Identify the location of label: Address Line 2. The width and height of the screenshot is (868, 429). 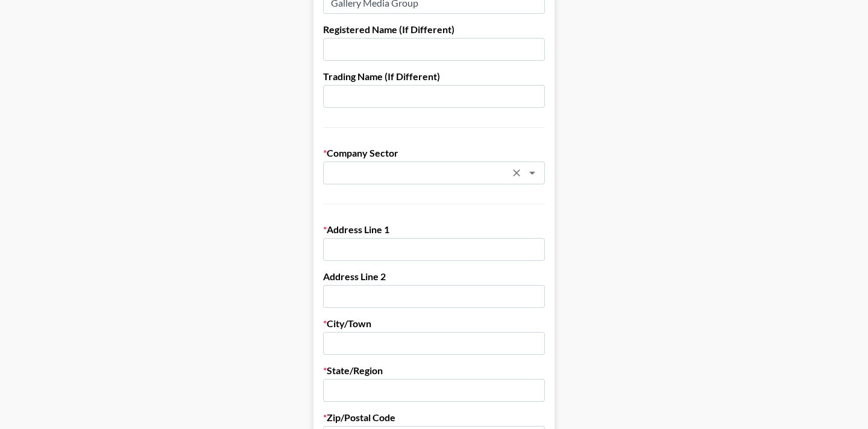
(434, 277).